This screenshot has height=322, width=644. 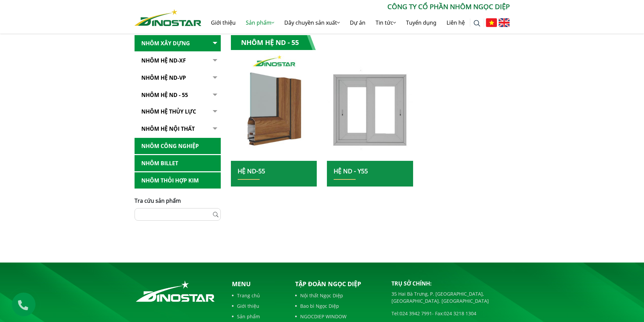 What do you see at coordinates (252, 171) in the screenshot?
I see `a: Hệ ND-55` at bounding box center [252, 171].